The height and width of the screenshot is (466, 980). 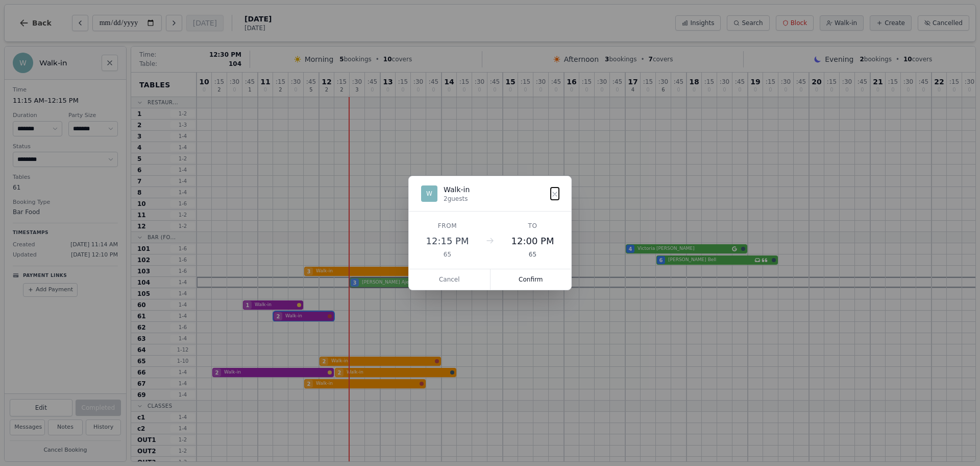 What do you see at coordinates (447, 225) in the screenshot?
I see `div: From` at bounding box center [447, 225].